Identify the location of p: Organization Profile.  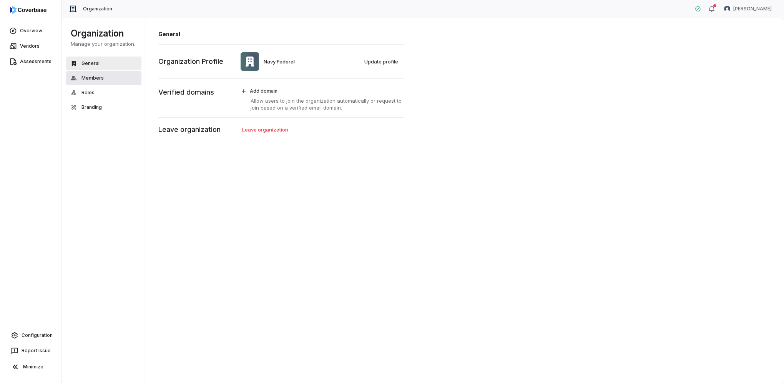
(191, 61).